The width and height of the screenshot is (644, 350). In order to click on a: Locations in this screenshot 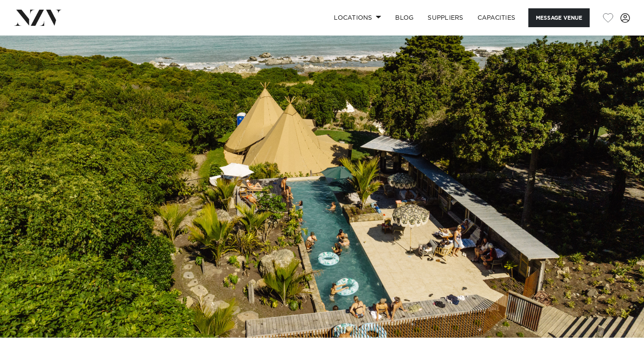, I will do `click(358, 18)`.